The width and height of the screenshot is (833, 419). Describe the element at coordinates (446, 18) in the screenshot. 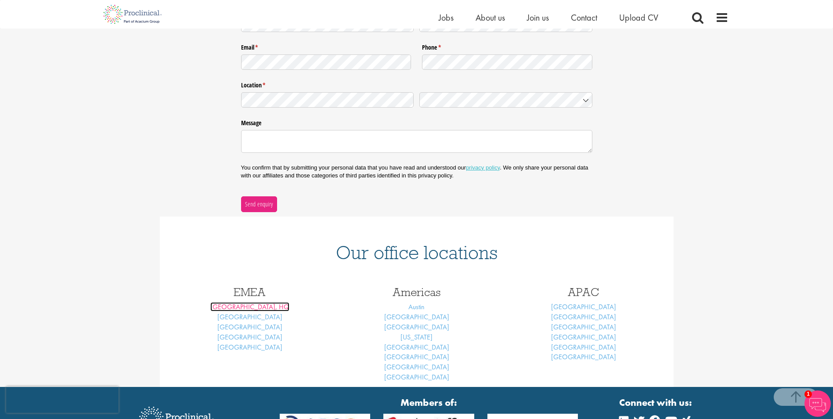

I see `span: Jobs` at that location.